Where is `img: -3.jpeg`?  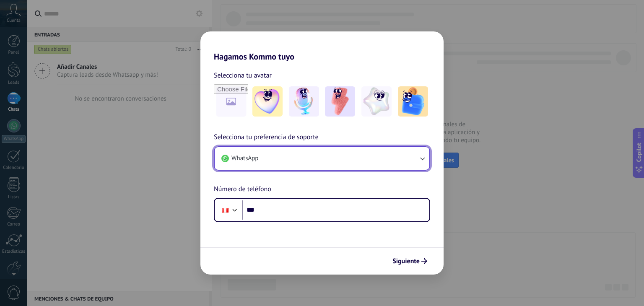 img: -3.jpeg is located at coordinates (340, 102).